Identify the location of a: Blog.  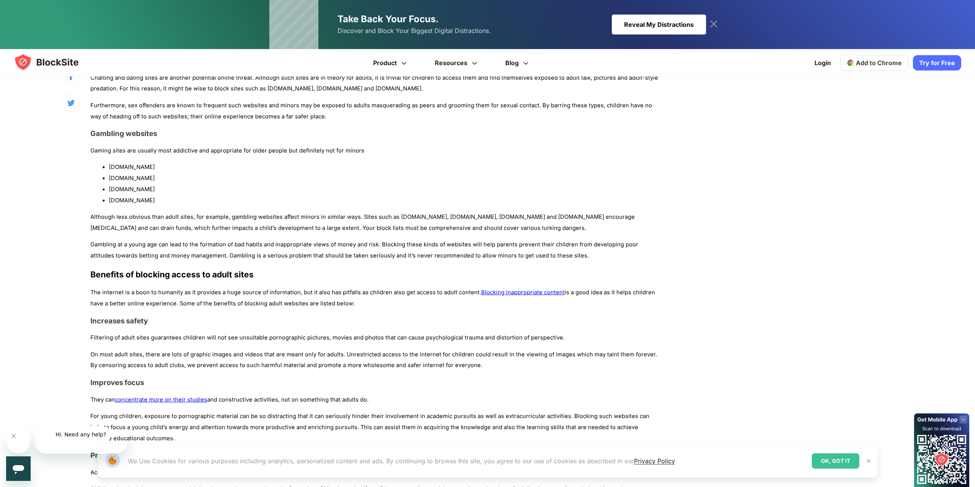
(518, 63).